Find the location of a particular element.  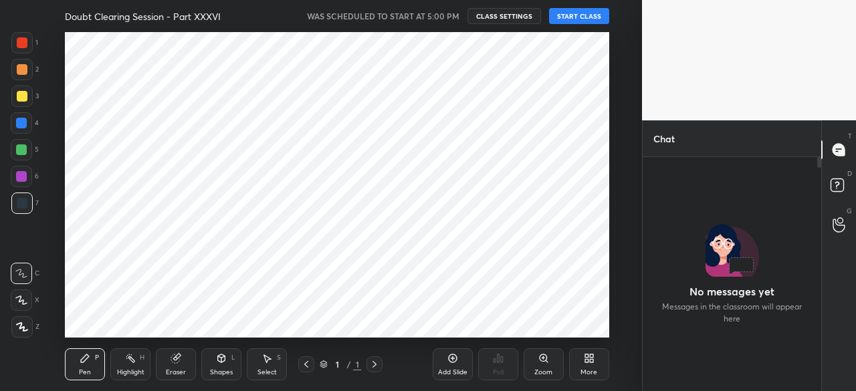

div: S is located at coordinates (279, 358).